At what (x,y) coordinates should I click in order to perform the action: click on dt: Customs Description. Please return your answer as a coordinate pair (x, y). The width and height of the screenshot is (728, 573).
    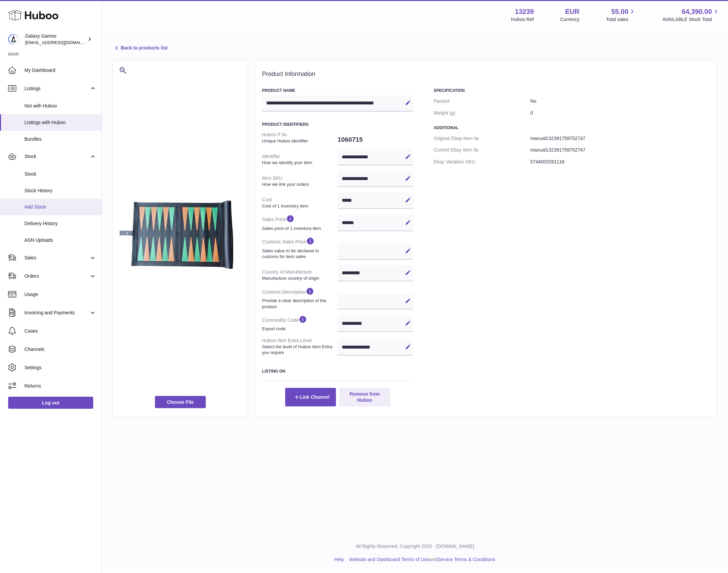
    Looking at the image, I should click on (300, 298).